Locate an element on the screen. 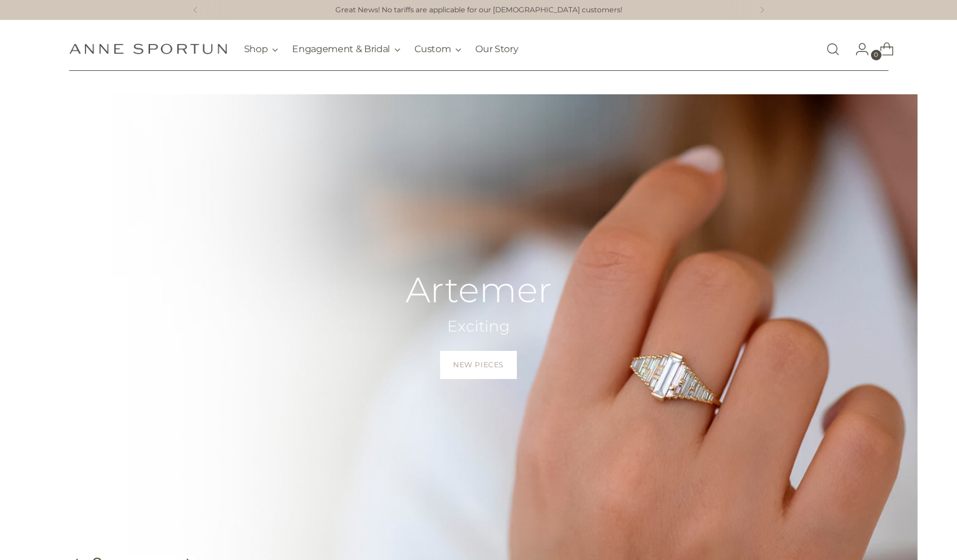 This screenshot has height=560, width=957. a: New Pieces is located at coordinates (478, 365).